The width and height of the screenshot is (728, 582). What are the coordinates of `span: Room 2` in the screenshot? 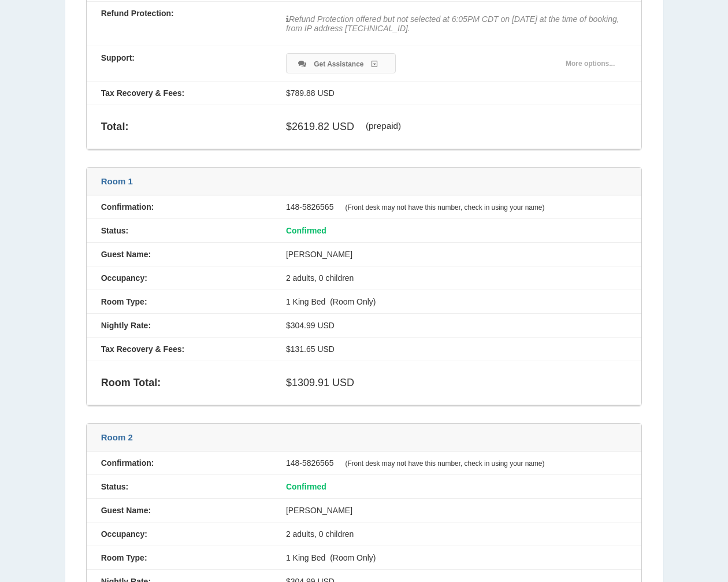 It's located at (117, 437).